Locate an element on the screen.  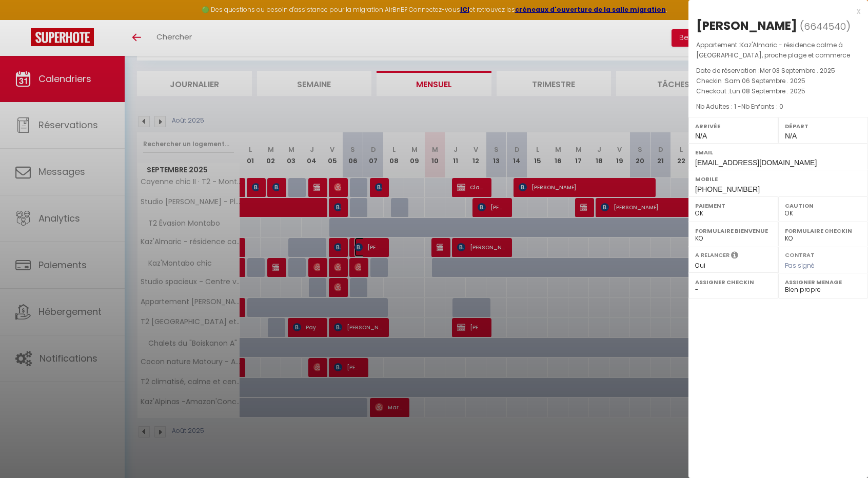
p: Checkin : is located at coordinates (778, 81).